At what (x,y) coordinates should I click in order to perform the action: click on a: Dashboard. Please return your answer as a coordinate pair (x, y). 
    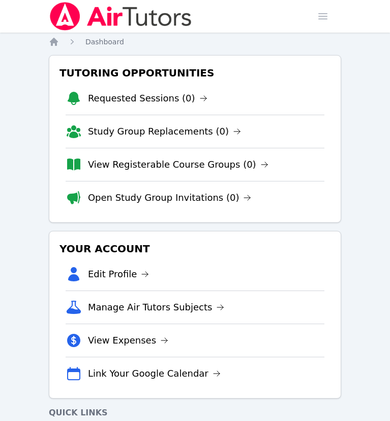
    Looking at the image, I should click on (105, 42).